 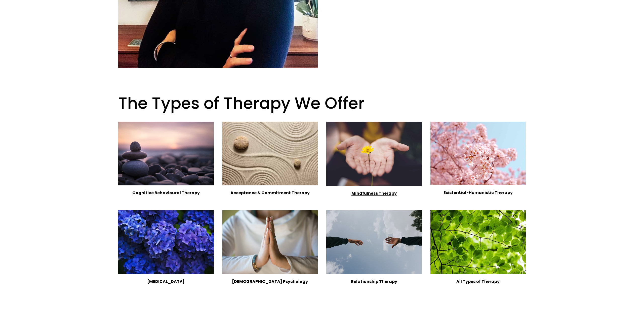 What do you see at coordinates (374, 281) in the screenshot?
I see `a: Relationship Therapy` at bounding box center [374, 281].